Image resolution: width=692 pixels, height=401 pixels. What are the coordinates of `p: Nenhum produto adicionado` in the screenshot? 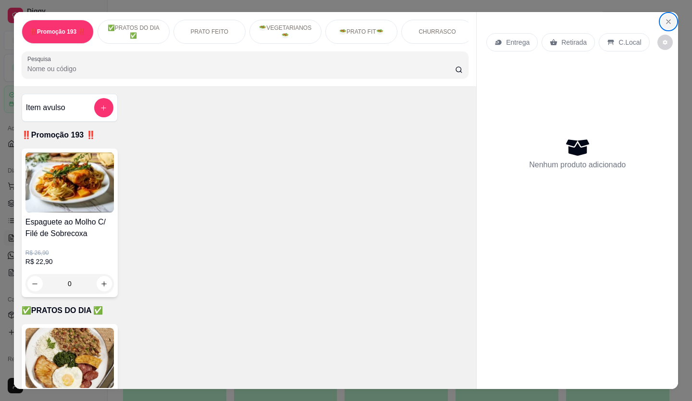 It's located at (577, 165).